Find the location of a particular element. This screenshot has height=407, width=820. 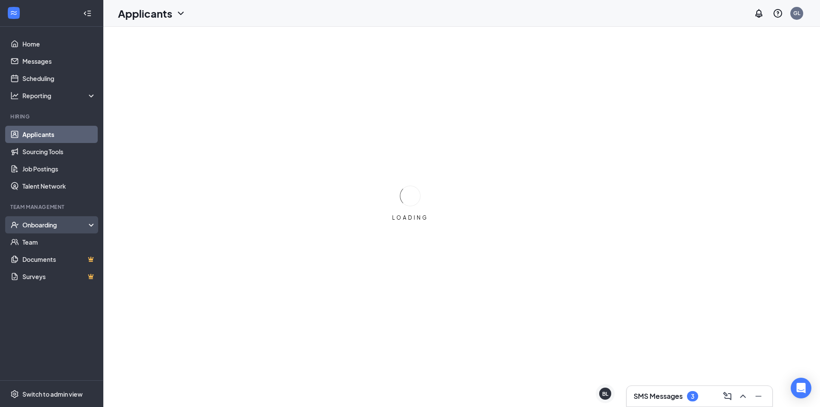

div: 3 is located at coordinates (693, 396).